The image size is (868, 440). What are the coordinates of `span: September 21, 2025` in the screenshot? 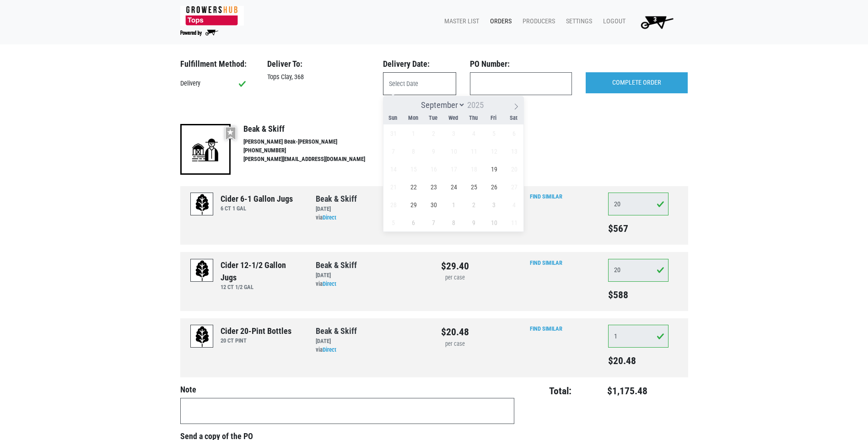 It's located at (393, 187).